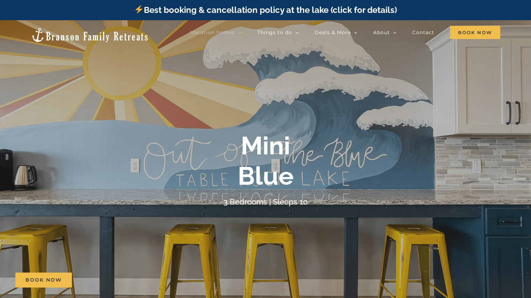 The height and width of the screenshot is (298, 531). I want to click on span: About, so click(381, 32).